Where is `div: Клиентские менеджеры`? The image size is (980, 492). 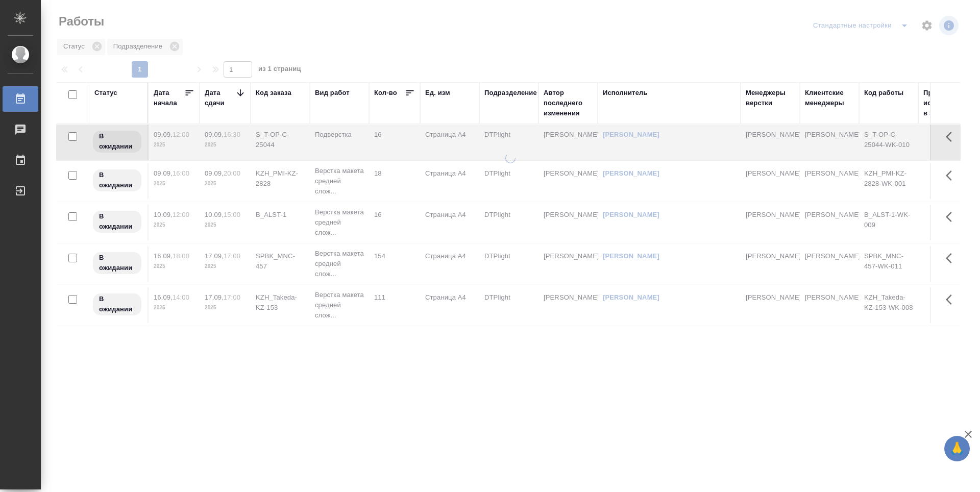
div: Клиентские менеджеры is located at coordinates (829, 98).